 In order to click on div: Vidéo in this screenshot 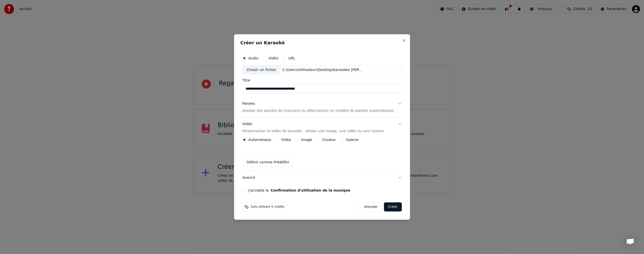, I will do `click(313, 128)`.